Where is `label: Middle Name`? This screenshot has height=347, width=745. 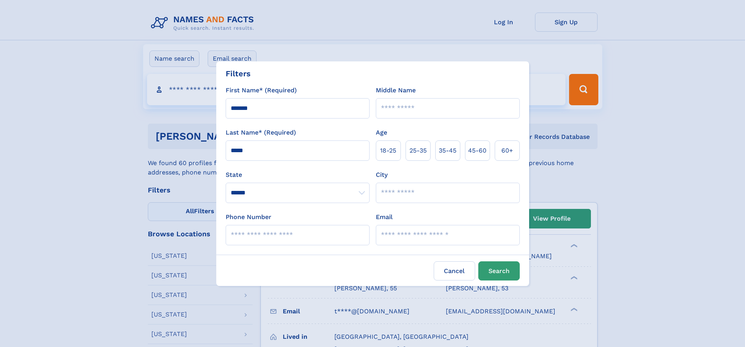
label: Middle Name is located at coordinates (396, 90).